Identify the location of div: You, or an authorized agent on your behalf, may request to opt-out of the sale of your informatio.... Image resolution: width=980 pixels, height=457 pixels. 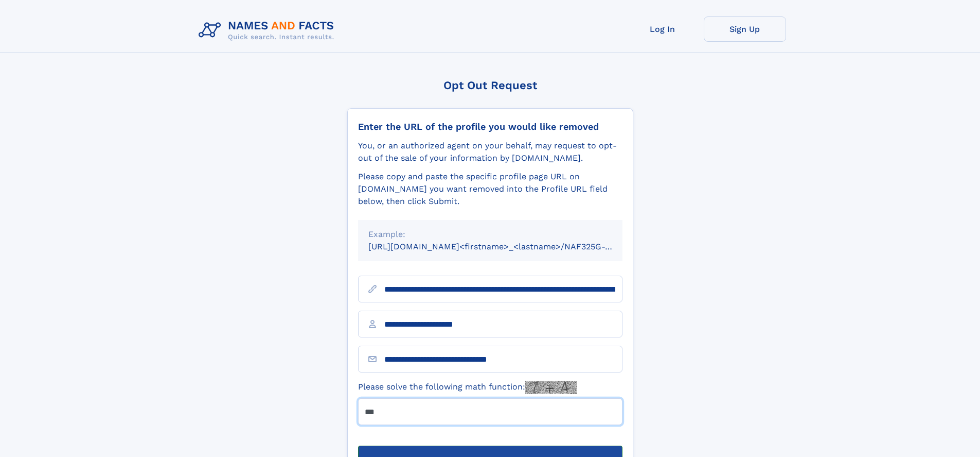
(491, 152).